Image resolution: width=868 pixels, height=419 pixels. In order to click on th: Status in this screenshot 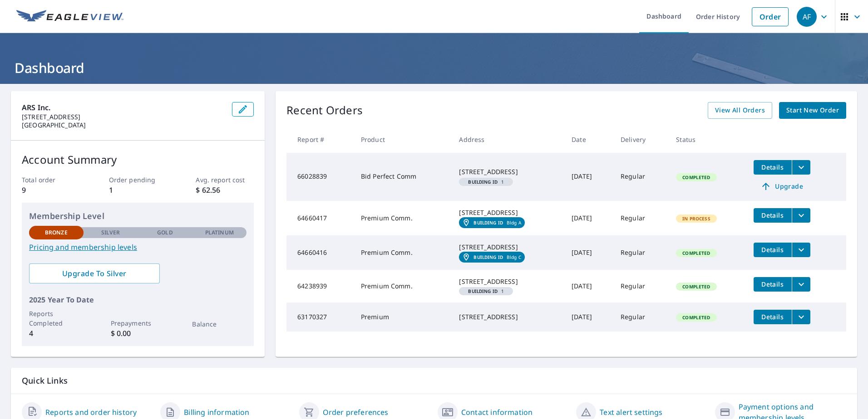, I will do `click(707, 139)`.